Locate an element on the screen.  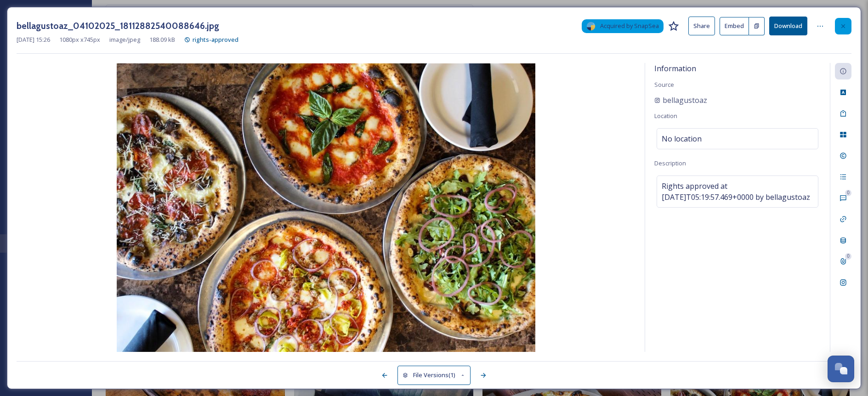
button: Open Chat is located at coordinates (841, 369).